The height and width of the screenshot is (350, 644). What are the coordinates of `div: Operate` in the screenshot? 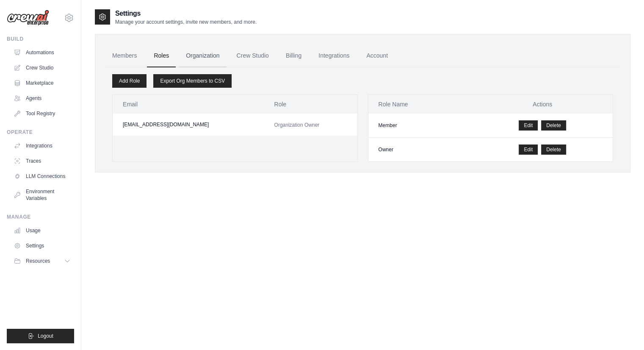 It's located at (40, 132).